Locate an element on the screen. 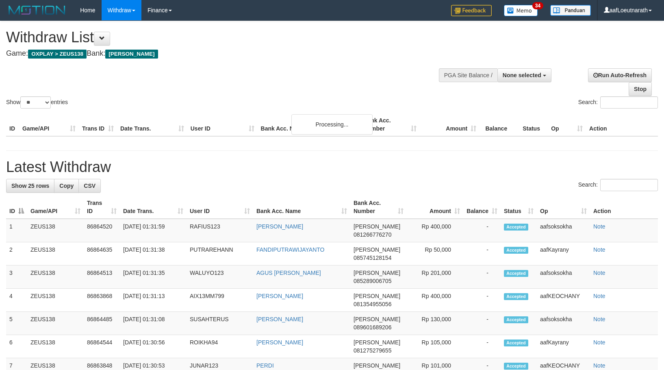 The height and width of the screenshot is (370, 664). td: 1 is located at coordinates (17, 231).